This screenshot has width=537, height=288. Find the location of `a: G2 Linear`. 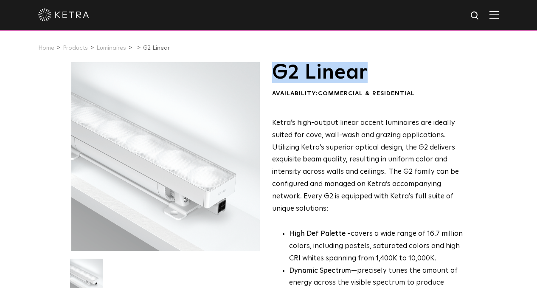

a: G2 Linear is located at coordinates (156, 48).